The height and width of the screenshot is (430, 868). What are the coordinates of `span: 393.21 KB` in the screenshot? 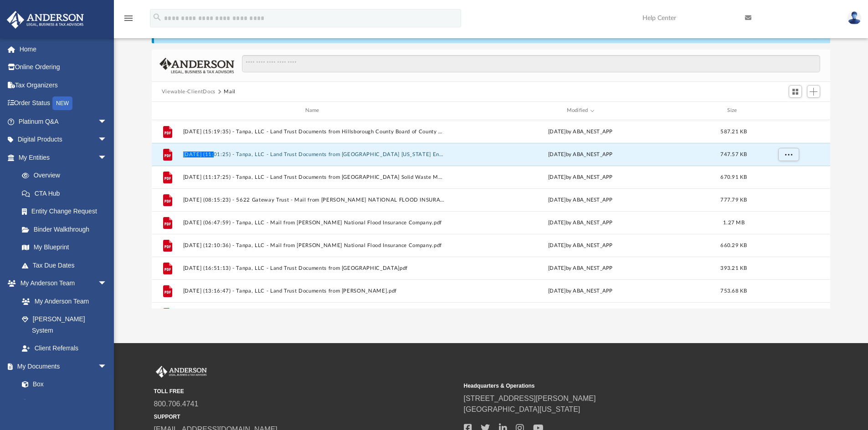 It's located at (733, 268).